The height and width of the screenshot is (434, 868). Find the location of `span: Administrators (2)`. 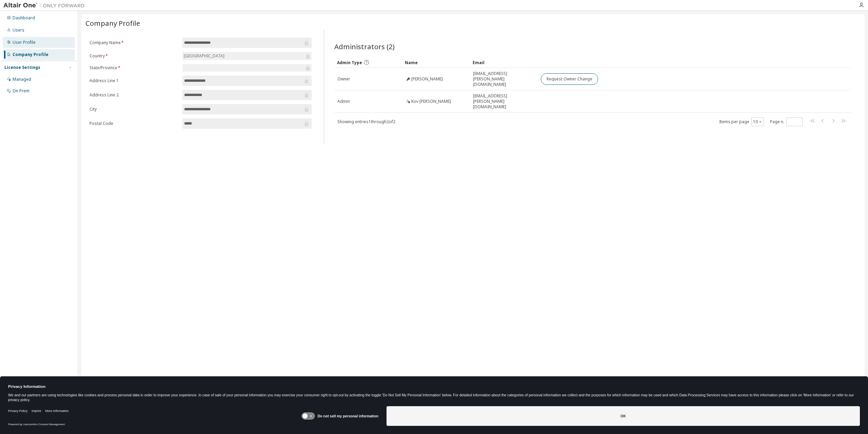

span: Administrators (2) is located at coordinates (365, 46).